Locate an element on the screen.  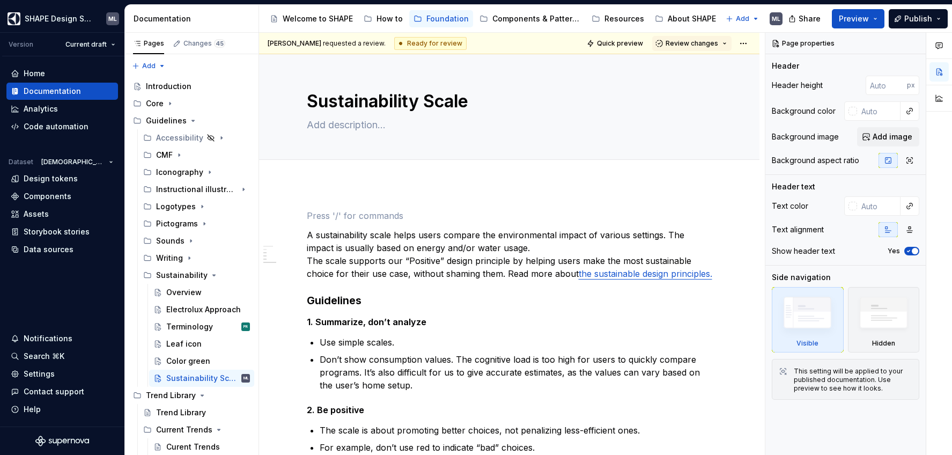
div: Pictograms is located at coordinates (177, 224).